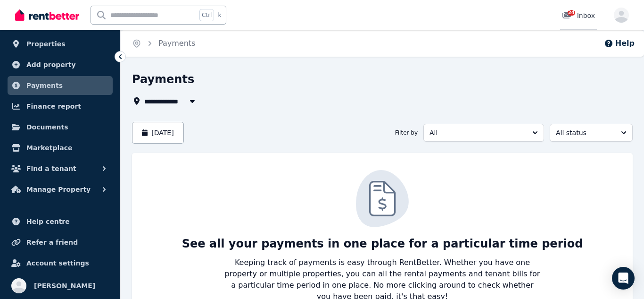 This screenshot has height=299, width=644. Describe the element at coordinates (382, 243) in the screenshot. I see `p: See all your payments in one place for a particular time period` at that location.